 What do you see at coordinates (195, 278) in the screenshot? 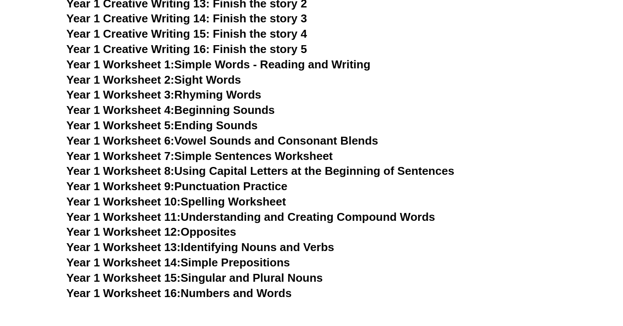
I see `a: Year 1 Worksheet 15:Singular and Plural Nouns` at bounding box center [195, 278].